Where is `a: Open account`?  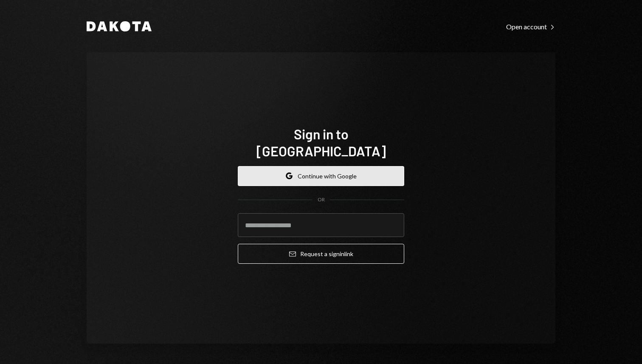
a: Open account is located at coordinates (531, 26).